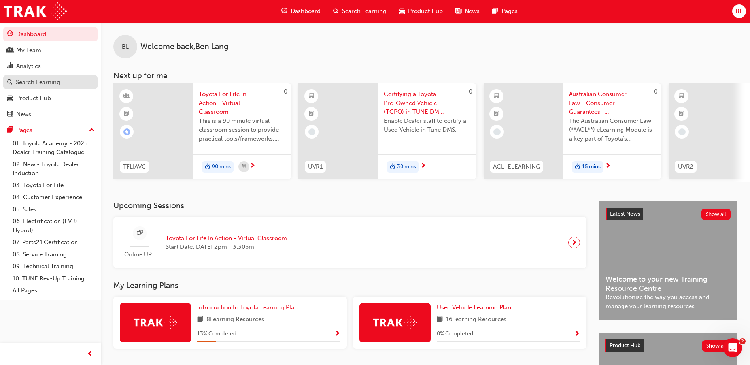 The image size is (750, 365). I want to click on a: My Team, so click(50, 50).